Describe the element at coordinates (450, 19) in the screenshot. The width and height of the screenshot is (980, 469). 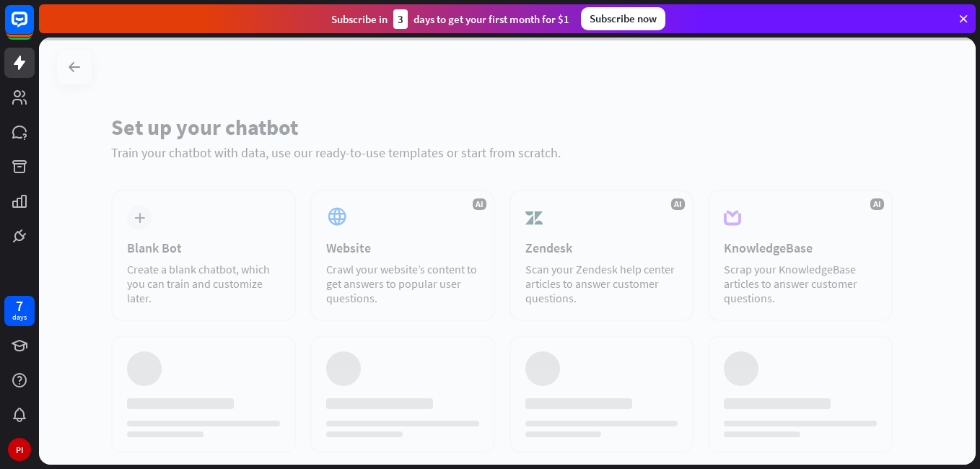
I see `div: Subscribe in days to get your first month for $1` at that location.